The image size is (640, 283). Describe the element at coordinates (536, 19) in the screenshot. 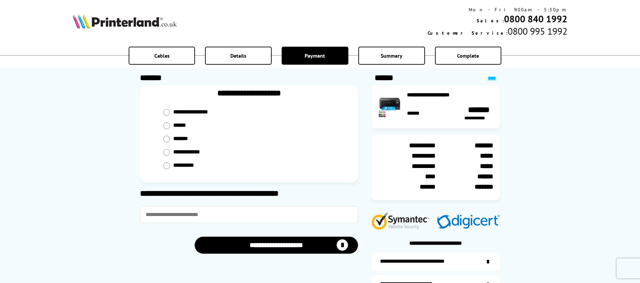

I see `b: 0800 840 1992` at that location.